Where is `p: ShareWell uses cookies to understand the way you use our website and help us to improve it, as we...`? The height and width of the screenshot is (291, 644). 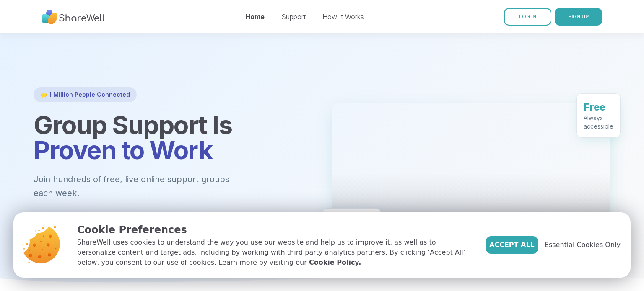
p: ShareWell uses cookies to understand the way you use our website and help us to improve it, as we... is located at coordinates (275, 252).